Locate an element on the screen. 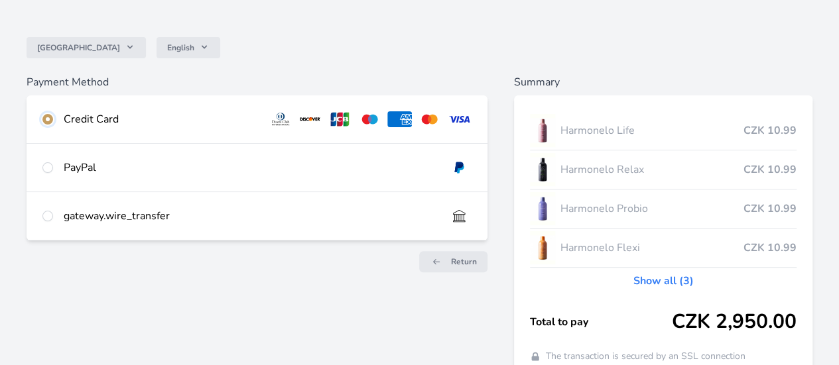  span: Harmonelo Life is located at coordinates (652, 131).